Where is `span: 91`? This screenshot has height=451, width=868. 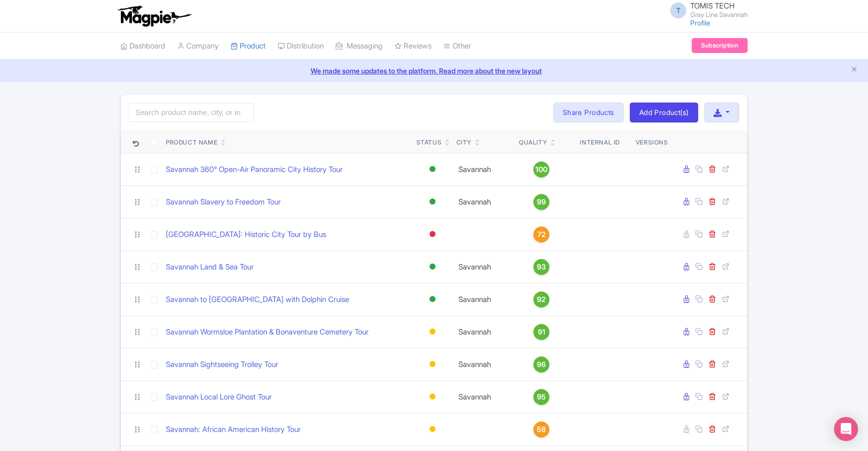
span: 91 is located at coordinates (541, 332).